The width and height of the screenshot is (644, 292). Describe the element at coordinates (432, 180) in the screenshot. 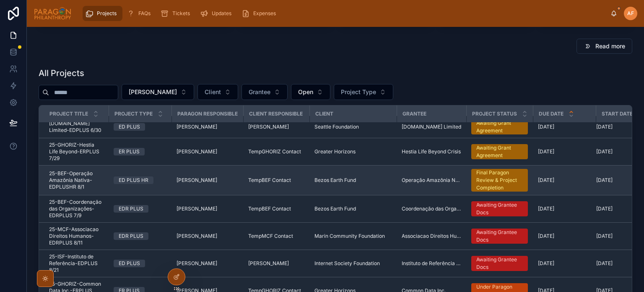

I see `span: Operação Amazônia Nativa` at that location.